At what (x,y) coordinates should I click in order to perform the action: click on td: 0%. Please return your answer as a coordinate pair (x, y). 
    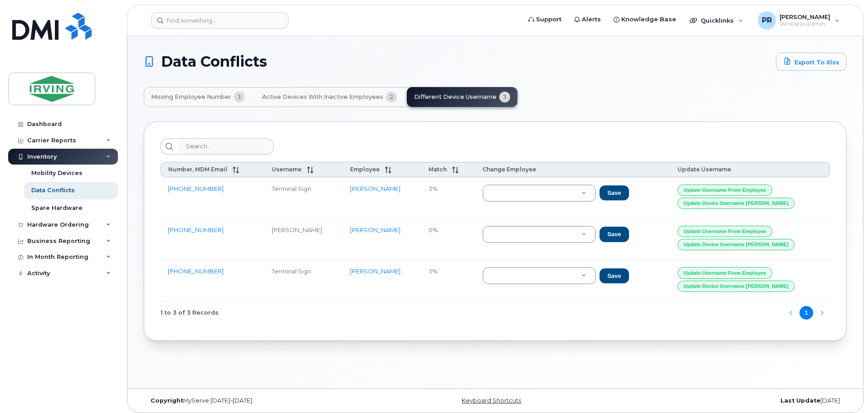
    Looking at the image, I should click on (448, 239).